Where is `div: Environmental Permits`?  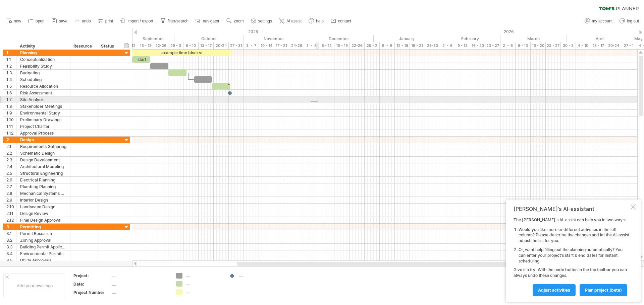
div: Environmental Permits is located at coordinates (43, 254).